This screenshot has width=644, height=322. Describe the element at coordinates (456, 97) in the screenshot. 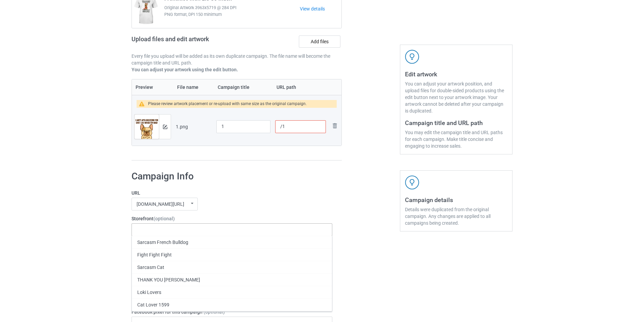

I see `div: You can adjust your artwork position, and upload files for double-sided products using the edit b...` at that location.